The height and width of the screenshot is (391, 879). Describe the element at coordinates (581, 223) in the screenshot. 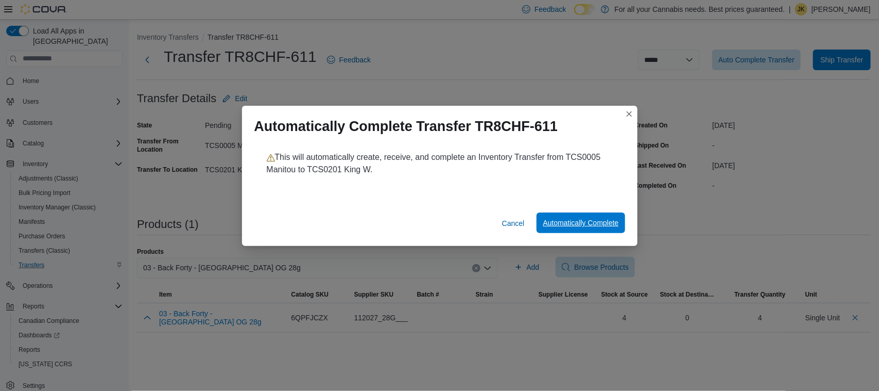

I see `button: Automatically Complete` at that location.